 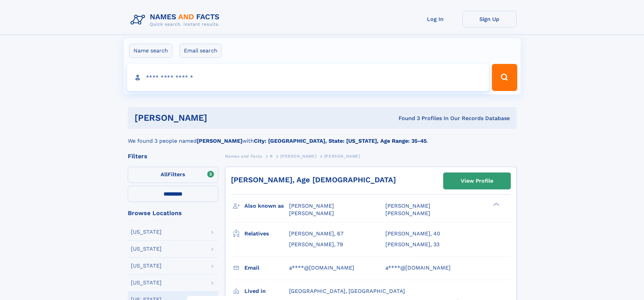 What do you see at coordinates (435, 19) in the screenshot?
I see `a: Log In` at bounding box center [435, 19].